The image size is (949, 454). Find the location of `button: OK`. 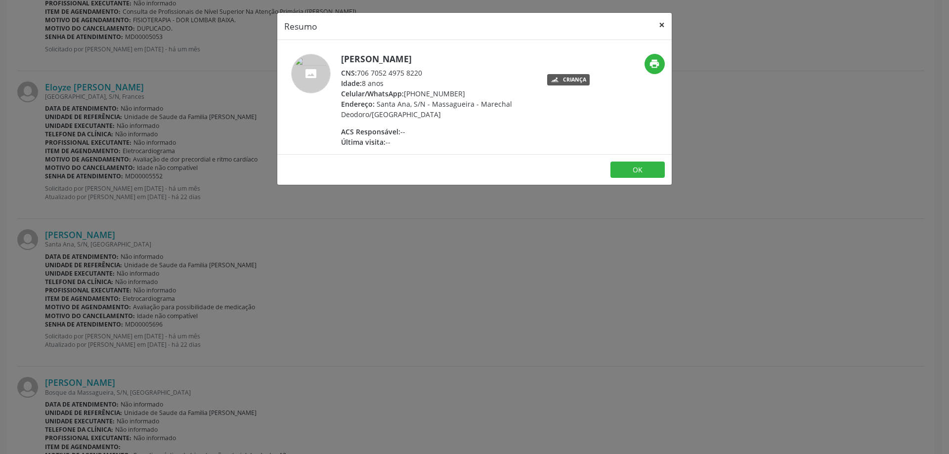

button: OK is located at coordinates (638, 170).